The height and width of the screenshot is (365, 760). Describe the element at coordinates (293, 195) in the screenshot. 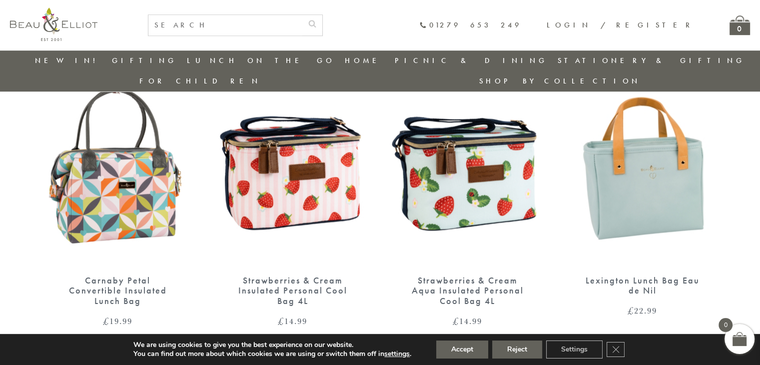

I see `a: Strawberries & Cream Insulated Personal Cool Bag 4L Strawberries & Cream Insulated Personal Cool ...` at that location.